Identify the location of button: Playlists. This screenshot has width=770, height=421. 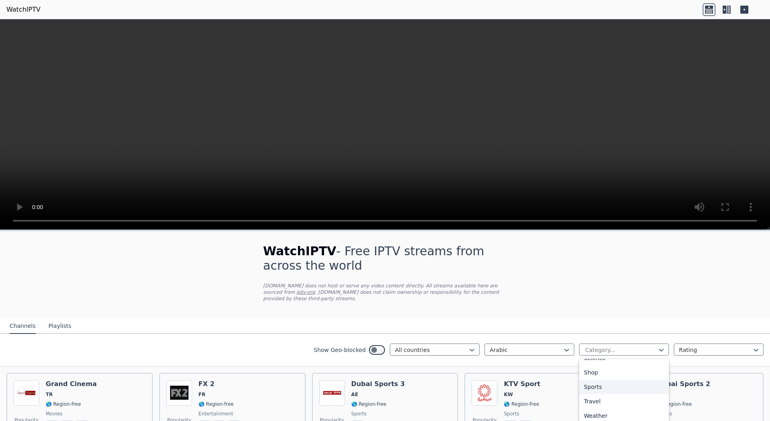
(60, 326).